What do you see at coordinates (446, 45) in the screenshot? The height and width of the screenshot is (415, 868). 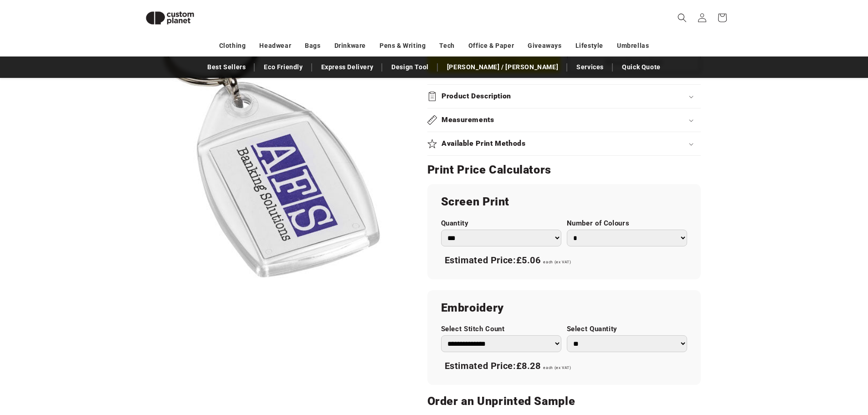 I see `a: Tech` at bounding box center [446, 45].